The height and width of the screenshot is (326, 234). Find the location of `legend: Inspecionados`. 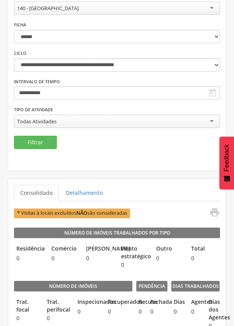

legend: Inspecionados is located at coordinates (88, 303).